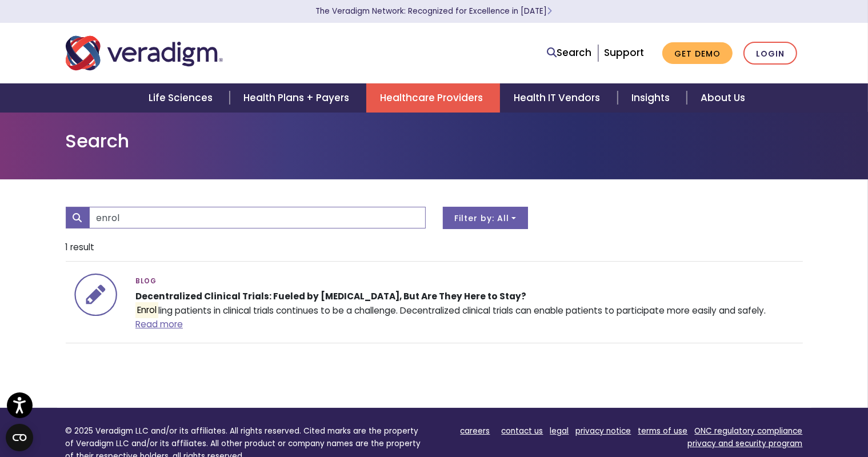 The height and width of the screenshot is (457, 868). What do you see at coordinates (435, 247) in the screenshot?
I see `li: 1 result` at bounding box center [435, 247].